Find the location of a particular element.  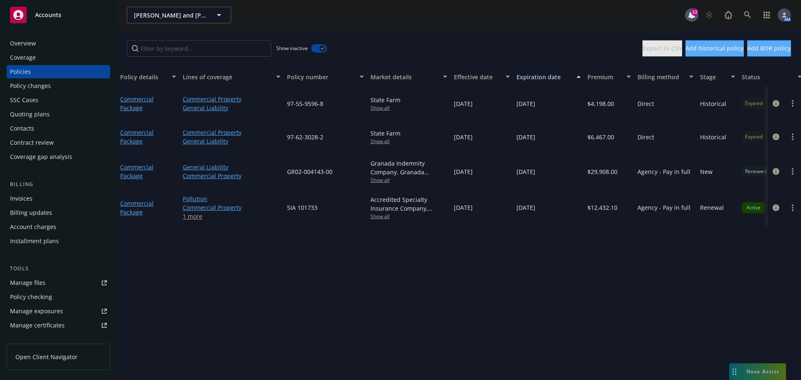

div: Expiration date is located at coordinates (544, 77).